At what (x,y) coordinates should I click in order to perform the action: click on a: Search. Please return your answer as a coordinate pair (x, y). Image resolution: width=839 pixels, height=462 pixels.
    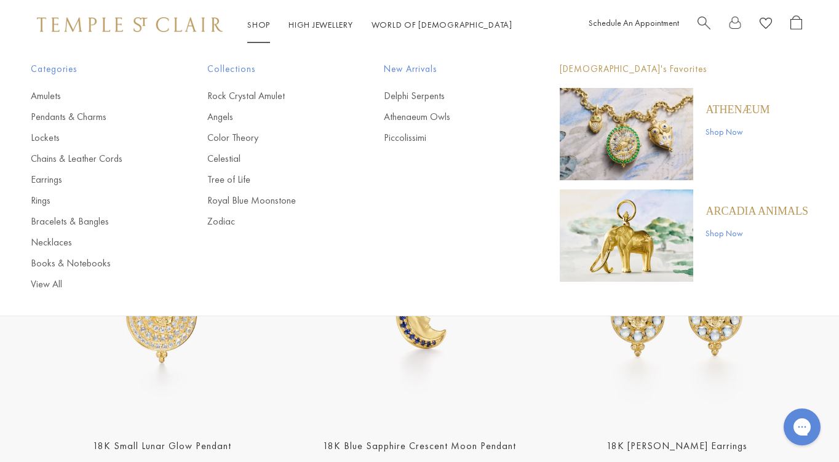
    Looking at the image, I should click on (704, 25).